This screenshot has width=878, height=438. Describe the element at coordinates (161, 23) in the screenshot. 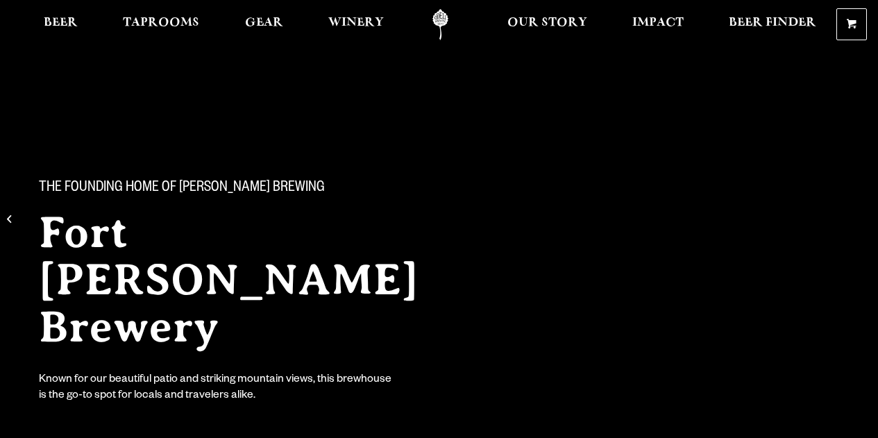

I see `span: Taprooms` at that location.